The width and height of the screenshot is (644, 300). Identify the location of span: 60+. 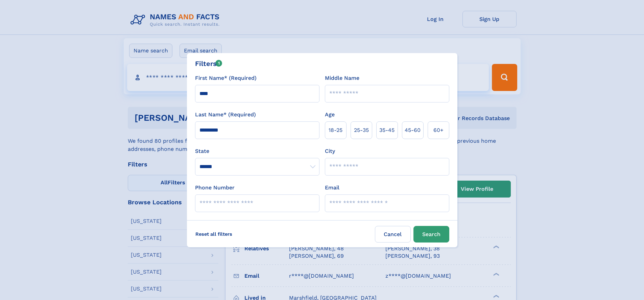
(438, 130).